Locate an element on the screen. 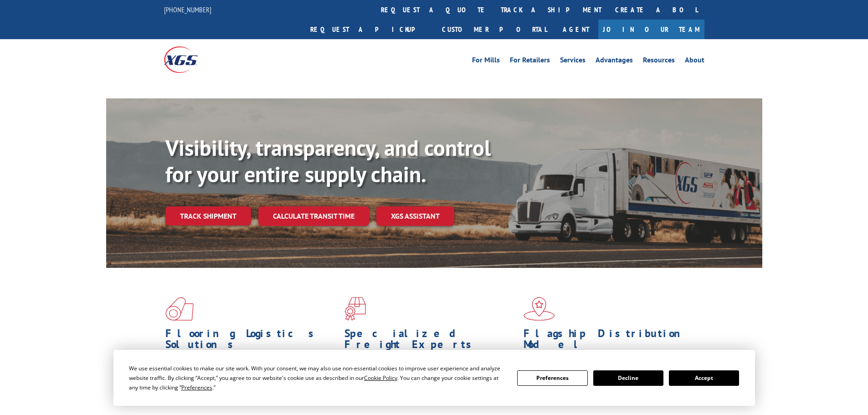 The width and height of the screenshot is (868, 415). a: Agent is located at coordinates (576, 29).